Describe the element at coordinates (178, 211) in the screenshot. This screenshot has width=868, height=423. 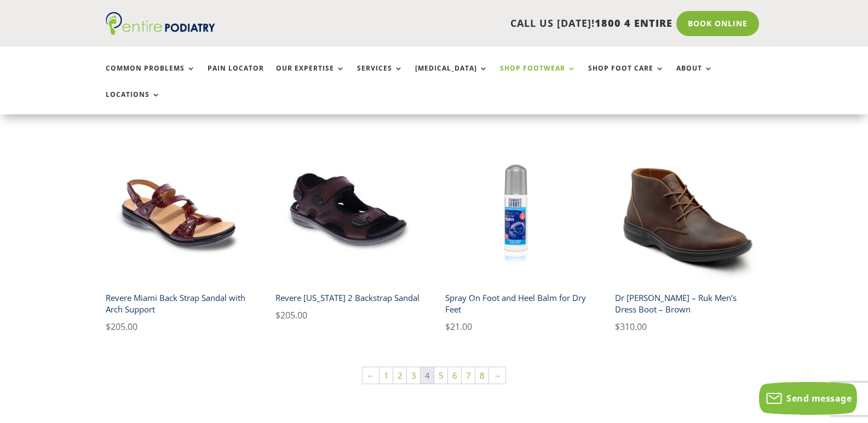
I see `img: Revere Miami Red Croc Women's Adjustable Sandal` at that location.